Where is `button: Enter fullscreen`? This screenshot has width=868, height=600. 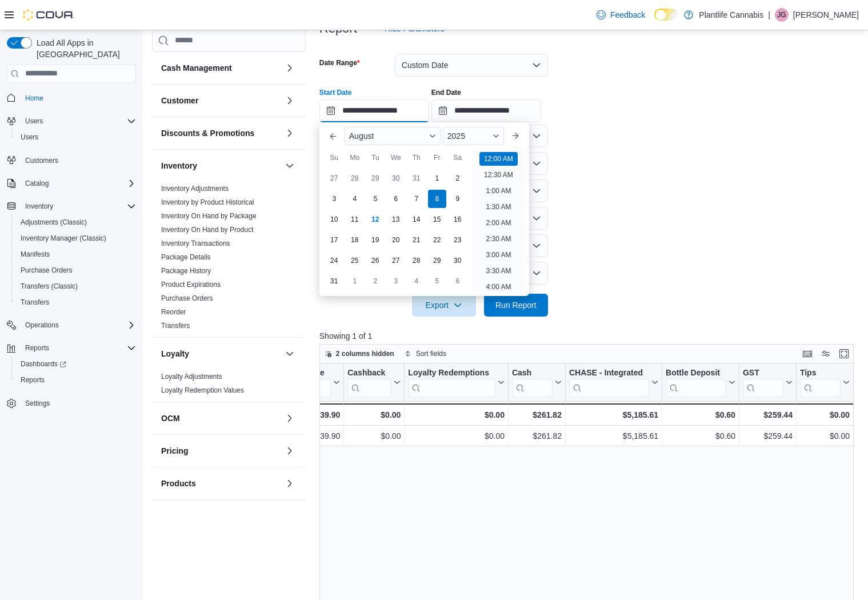 button: Enter fullscreen is located at coordinates (844, 353).